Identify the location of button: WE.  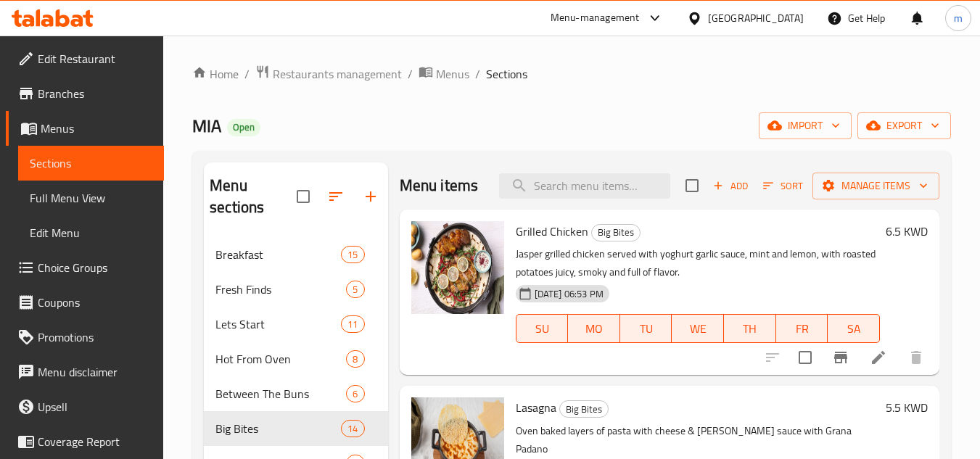
(698, 328).